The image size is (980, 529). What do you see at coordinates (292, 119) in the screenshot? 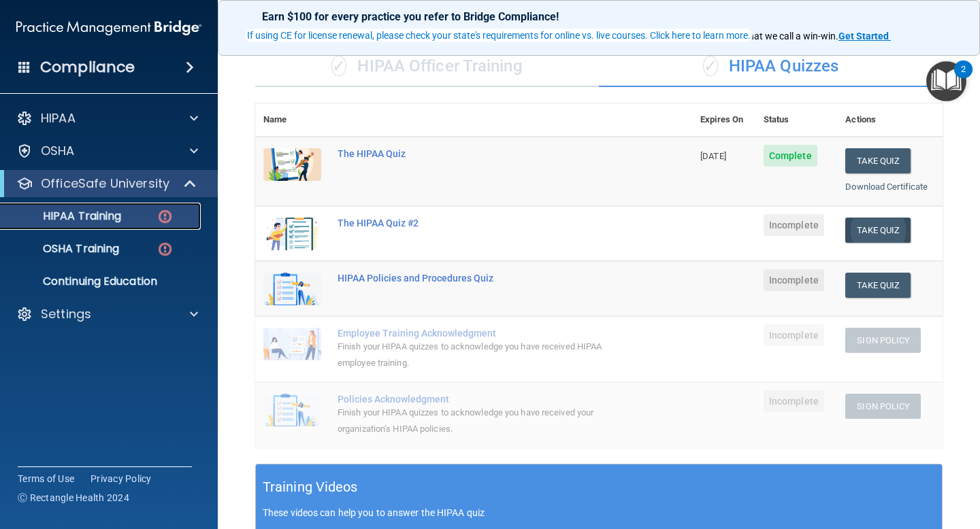
I see `th: Name` at bounding box center [292, 119].